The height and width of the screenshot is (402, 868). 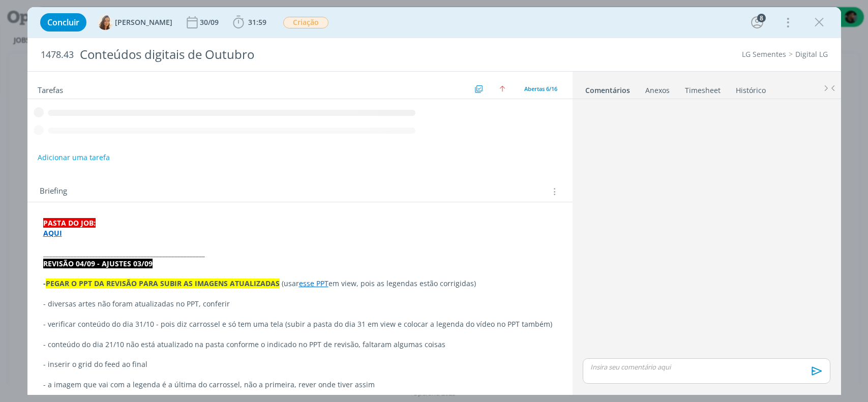 I want to click on div: 30/09, so click(x=210, y=23).